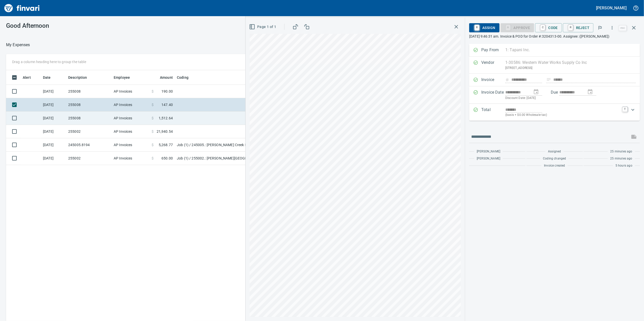 This screenshot has width=644, height=321. I want to click on button: CCode, so click(548, 28).